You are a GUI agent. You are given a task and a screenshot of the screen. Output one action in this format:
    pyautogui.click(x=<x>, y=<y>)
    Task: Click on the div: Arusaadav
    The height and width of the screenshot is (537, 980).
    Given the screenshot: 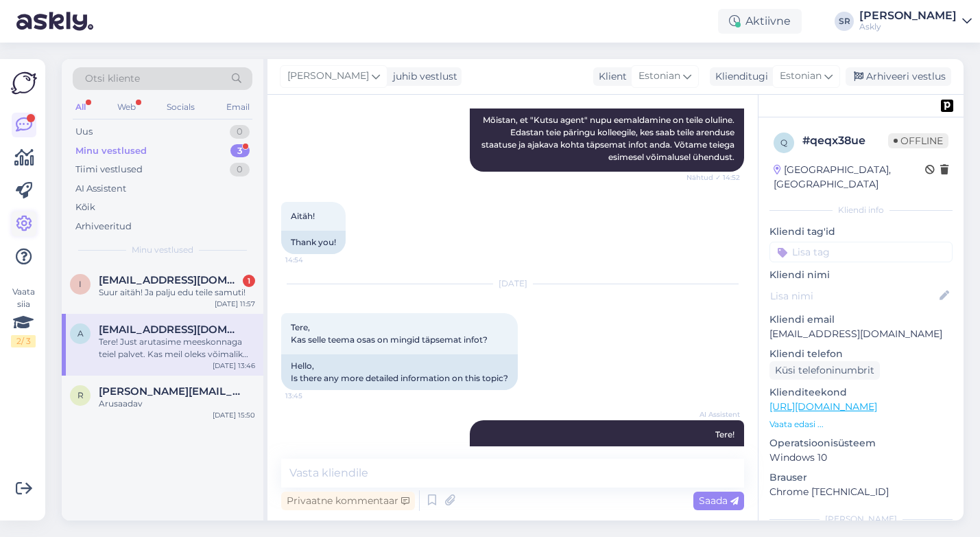 What is the action you would take?
    pyautogui.click(x=177, y=404)
    